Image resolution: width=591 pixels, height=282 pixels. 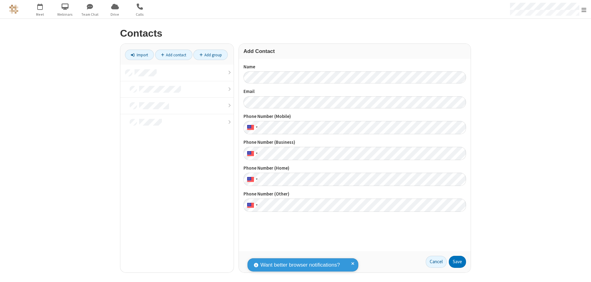 I want to click on label: Phone Number (Home), so click(x=354, y=168).